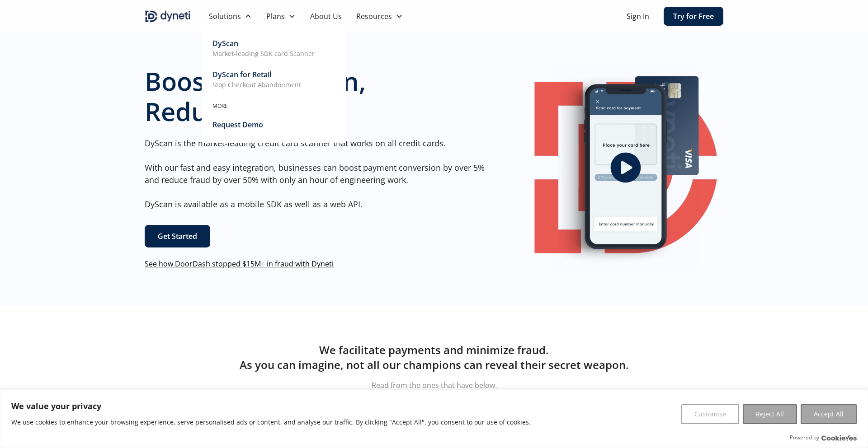  Describe the element at coordinates (225, 43) in the screenshot. I see `div: DyScan` at that location.